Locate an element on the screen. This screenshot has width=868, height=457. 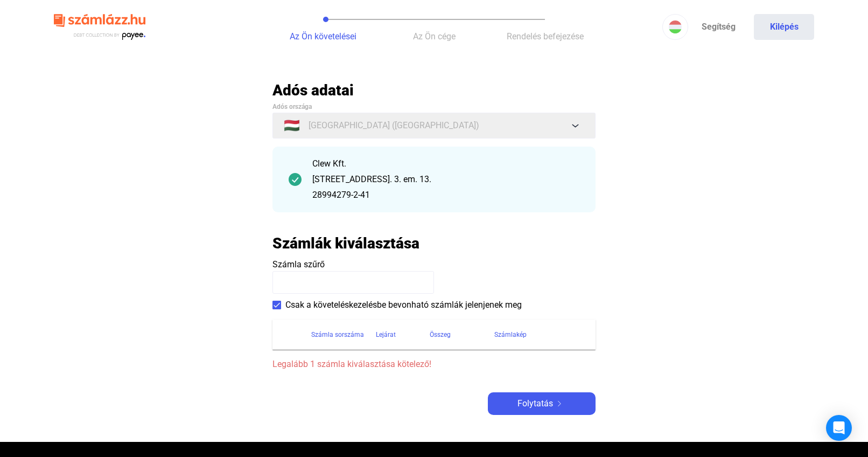
img: szamlazzhu-logo is located at coordinates (100, 27).